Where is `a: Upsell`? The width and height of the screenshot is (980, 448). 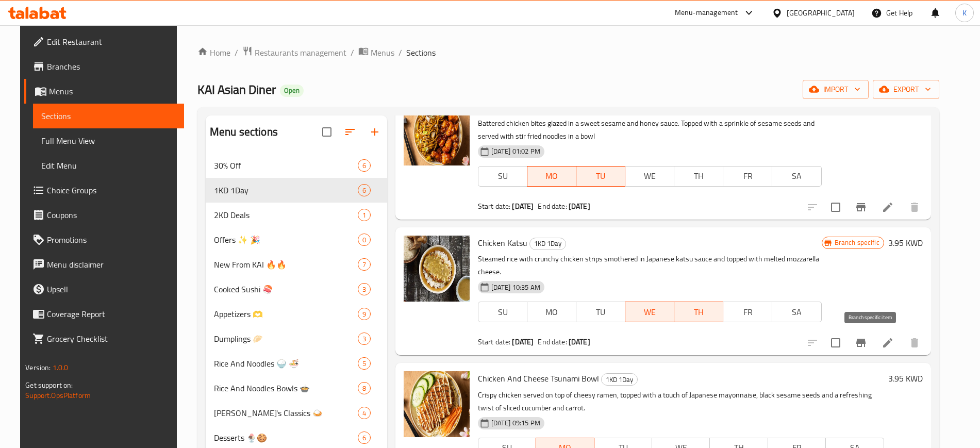 a: Upsell is located at coordinates (103, 289).